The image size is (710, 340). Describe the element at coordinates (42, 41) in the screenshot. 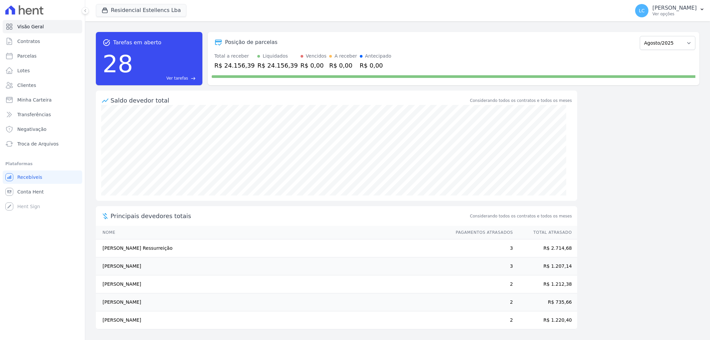

I see `a: Contratos` at that location.